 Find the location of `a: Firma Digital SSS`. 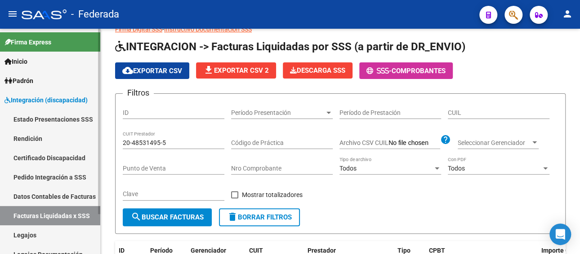

a: Firma Digital SSS is located at coordinates (138, 29).